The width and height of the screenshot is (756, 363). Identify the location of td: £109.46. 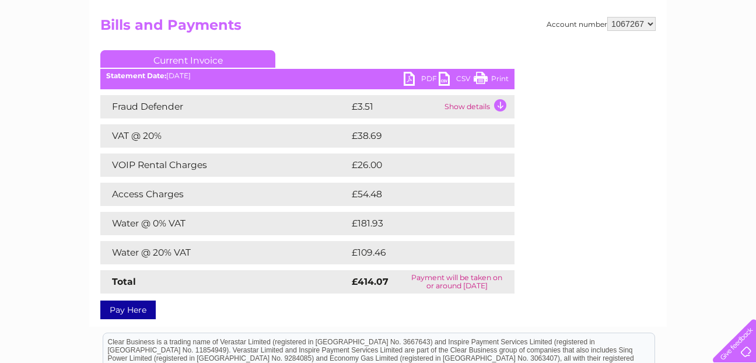
(421, 253).